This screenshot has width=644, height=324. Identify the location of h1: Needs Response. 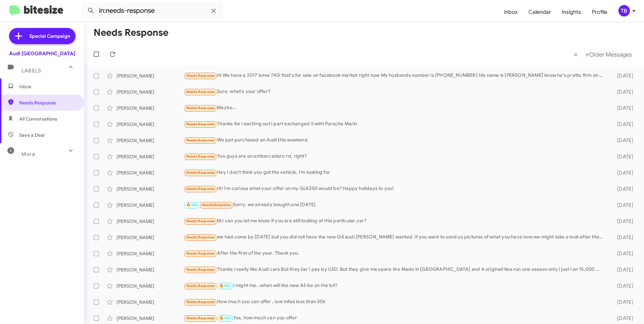
(131, 33).